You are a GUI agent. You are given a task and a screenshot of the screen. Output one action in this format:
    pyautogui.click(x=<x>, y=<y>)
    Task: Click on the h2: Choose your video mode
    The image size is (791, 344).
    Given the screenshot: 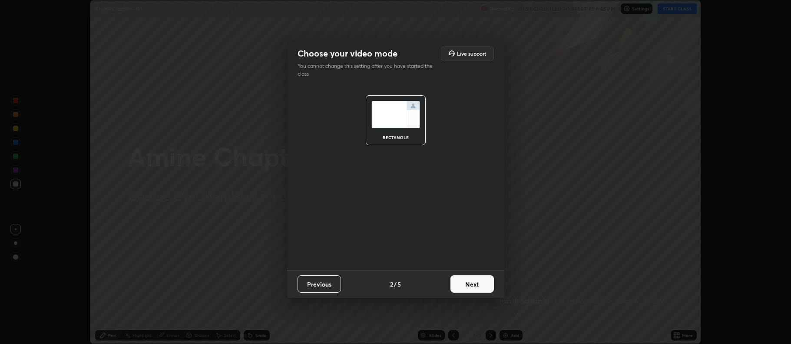 What is the action you would take?
    pyautogui.click(x=347, y=53)
    